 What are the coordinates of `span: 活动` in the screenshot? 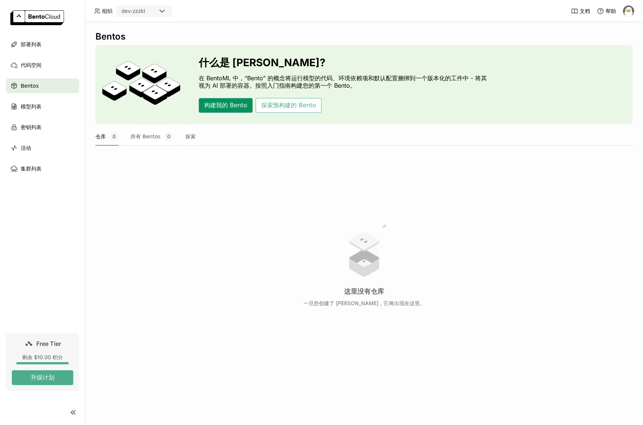 It's located at (26, 148).